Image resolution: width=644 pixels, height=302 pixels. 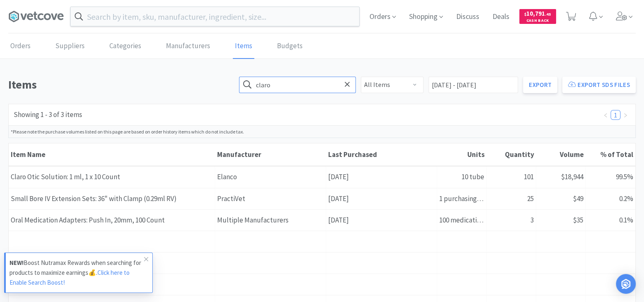 What do you see at coordinates (462, 220) in the screenshot?
I see `div: 100 medication adapters` at bounding box center [462, 220].